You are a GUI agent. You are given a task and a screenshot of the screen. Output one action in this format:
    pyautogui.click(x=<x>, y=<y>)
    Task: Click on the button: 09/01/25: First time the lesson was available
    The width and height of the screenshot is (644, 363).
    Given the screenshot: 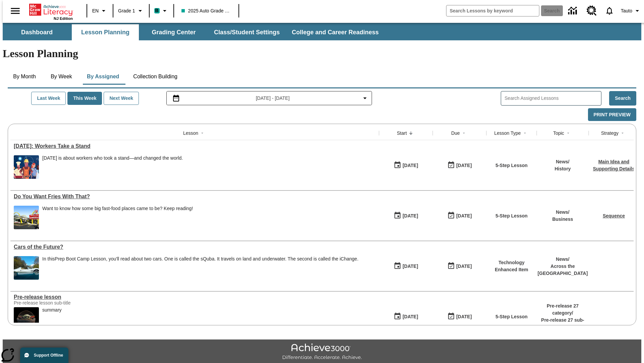 What is the action you would take?
    pyautogui.click(x=406, y=165)
    